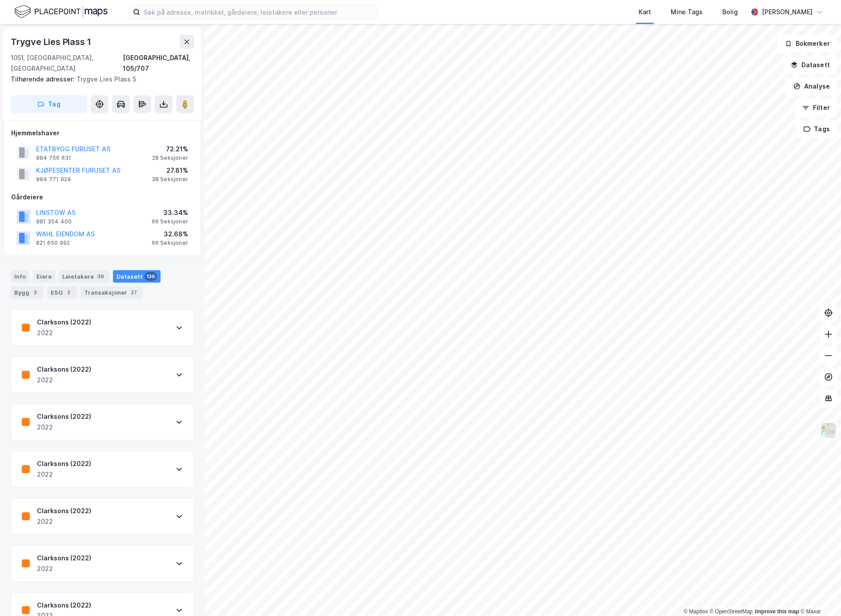 The image size is (841, 616). I want to click on button: Bokmerker, so click(808, 44).